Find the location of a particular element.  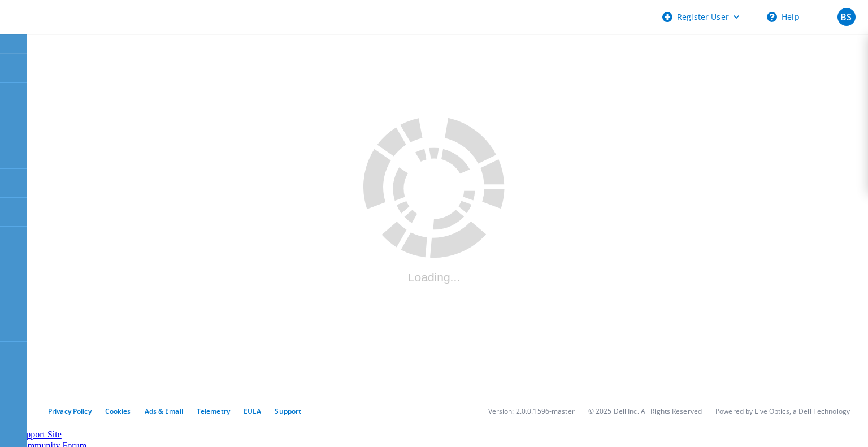

a: Support Site is located at coordinates (39, 434).